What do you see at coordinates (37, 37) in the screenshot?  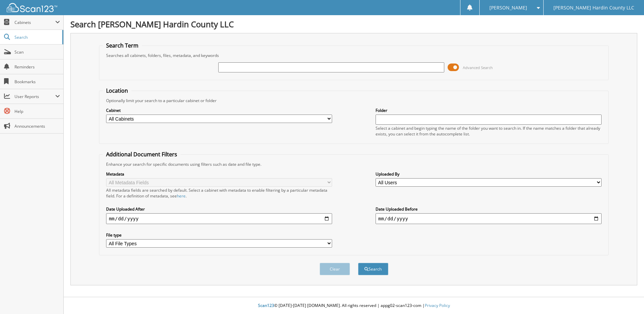 I see `span: Search` at bounding box center [37, 37].